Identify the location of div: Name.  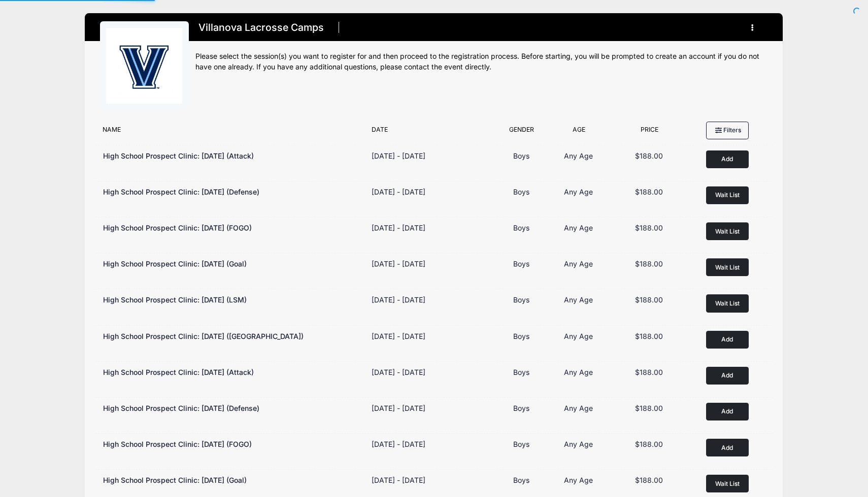
(232, 132).